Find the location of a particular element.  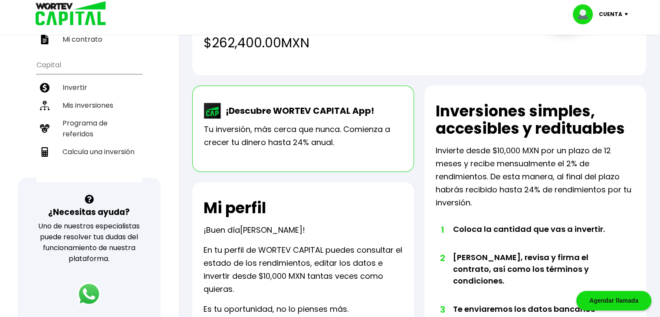

img: logos_whatsapp-icon.242b2217.svg is located at coordinates (89, 294).